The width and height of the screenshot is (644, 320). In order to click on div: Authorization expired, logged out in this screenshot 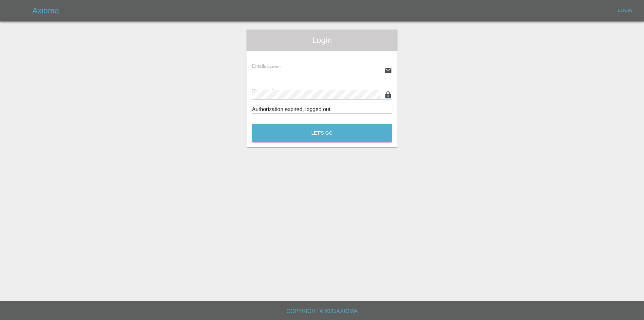, I will do `click(322, 109)`.